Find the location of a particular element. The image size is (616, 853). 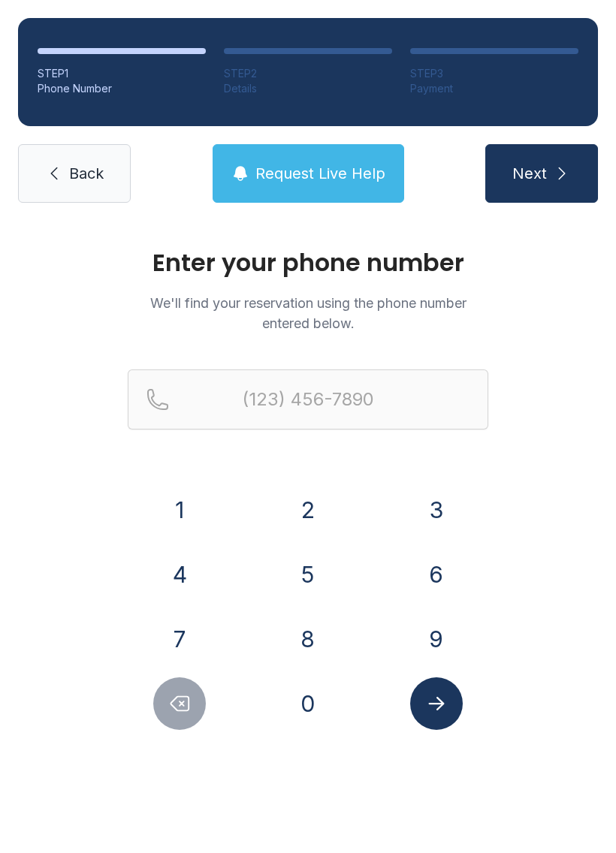

div: Payment is located at coordinates (495, 88).